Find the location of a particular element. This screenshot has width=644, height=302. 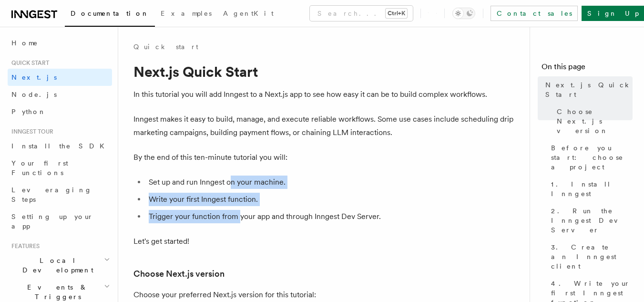

a: Documentation is located at coordinates (109, 15).